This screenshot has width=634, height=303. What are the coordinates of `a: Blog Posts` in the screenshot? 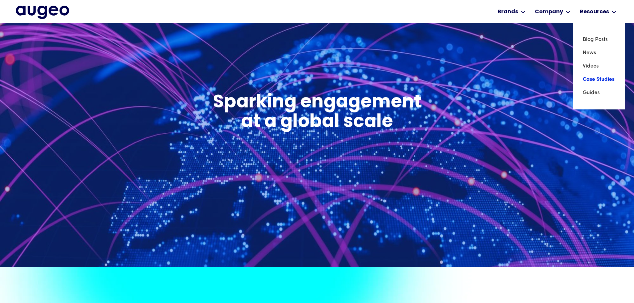 It's located at (599, 40).